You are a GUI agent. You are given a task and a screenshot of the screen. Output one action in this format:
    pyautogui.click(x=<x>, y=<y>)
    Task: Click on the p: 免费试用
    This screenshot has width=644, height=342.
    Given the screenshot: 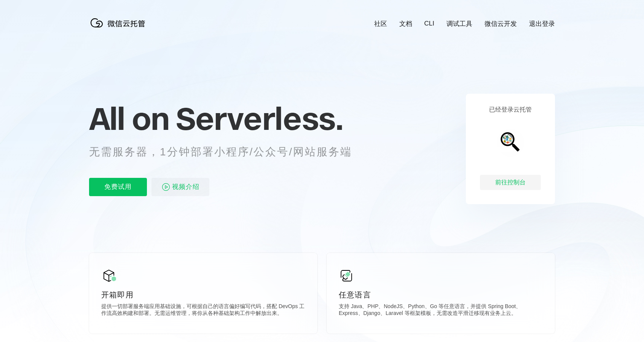 What is the action you would take?
    pyautogui.click(x=118, y=187)
    